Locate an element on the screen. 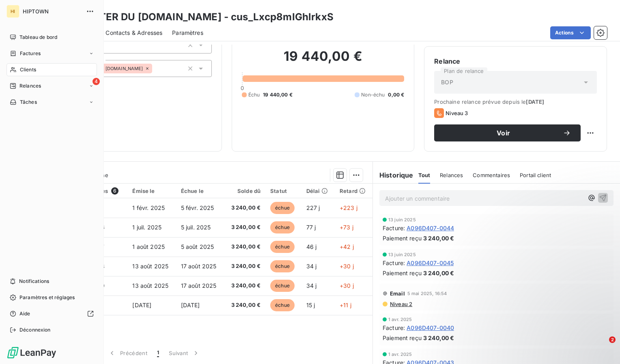 This screenshot has width=620, height=364. button: Précédent is located at coordinates (127, 353).